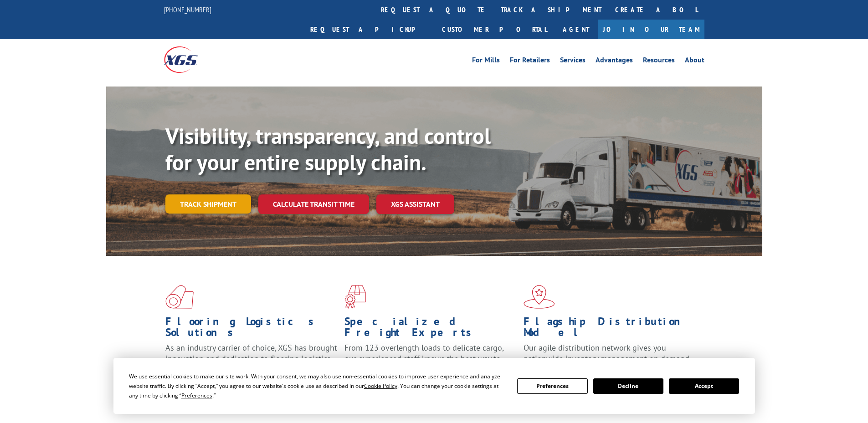 The width and height of the screenshot is (868, 423). What do you see at coordinates (251, 358) in the screenshot?
I see `span: As an industry carrier of choice, XGS has brought innovation and dedication to flooring logistics...` at bounding box center [251, 358].